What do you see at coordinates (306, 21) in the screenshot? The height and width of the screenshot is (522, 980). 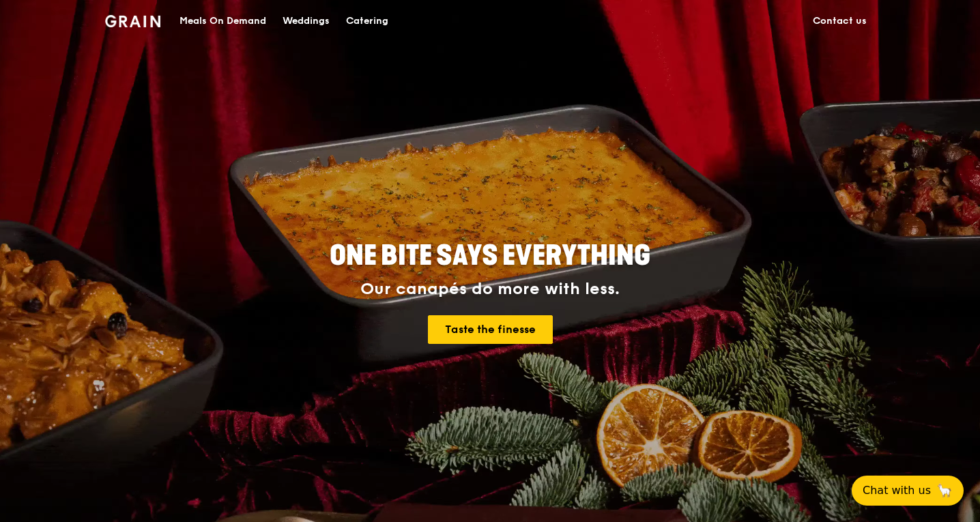 I see `div: Weddings` at bounding box center [306, 21].